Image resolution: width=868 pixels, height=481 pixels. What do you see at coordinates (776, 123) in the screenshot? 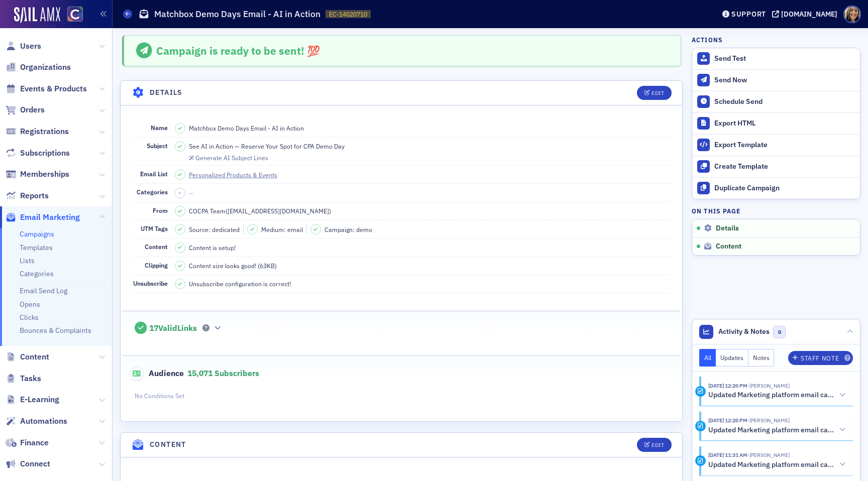
I see `a: Export HTML` at bounding box center [776, 123].